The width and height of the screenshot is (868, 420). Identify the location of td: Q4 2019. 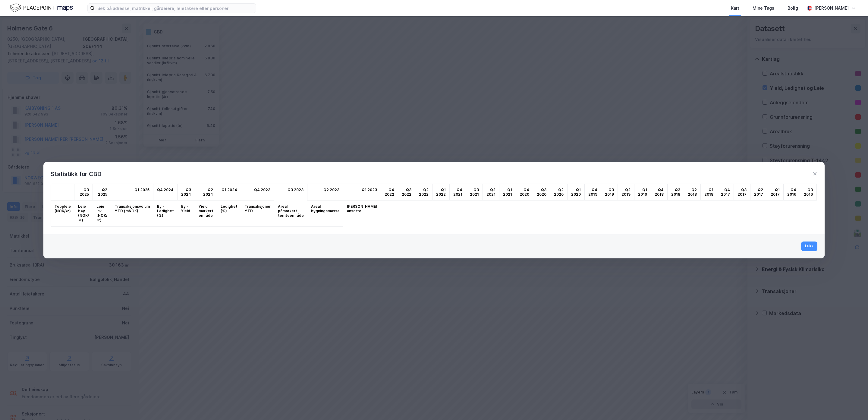
(592, 192).